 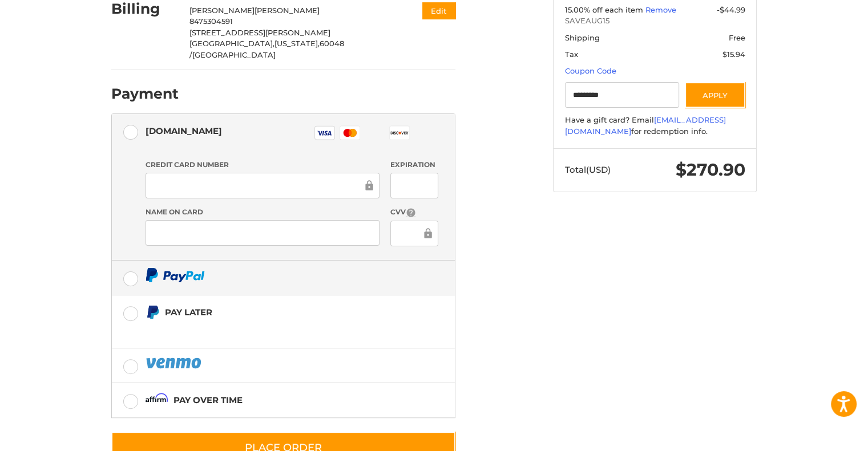 I want to click on a: Remove, so click(x=661, y=10).